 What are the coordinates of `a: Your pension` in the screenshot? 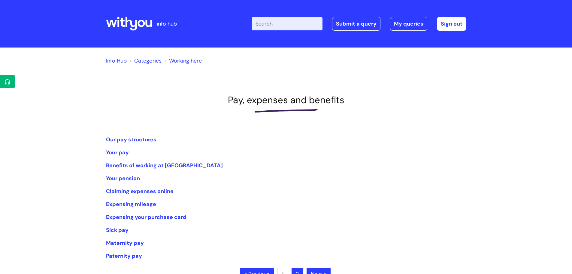 It's located at (123, 178).